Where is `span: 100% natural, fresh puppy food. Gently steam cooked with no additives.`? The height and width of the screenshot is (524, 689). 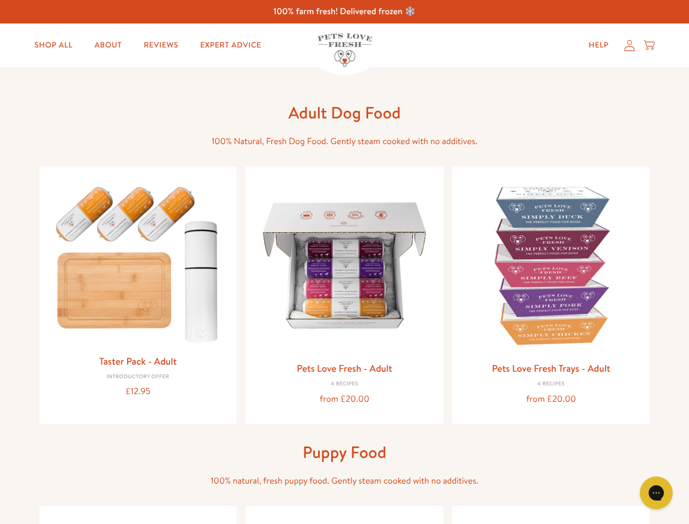
span: 100% natural, fresh puppy food. Gently steam cooked with no additives. is located at coordinates (344, 481).